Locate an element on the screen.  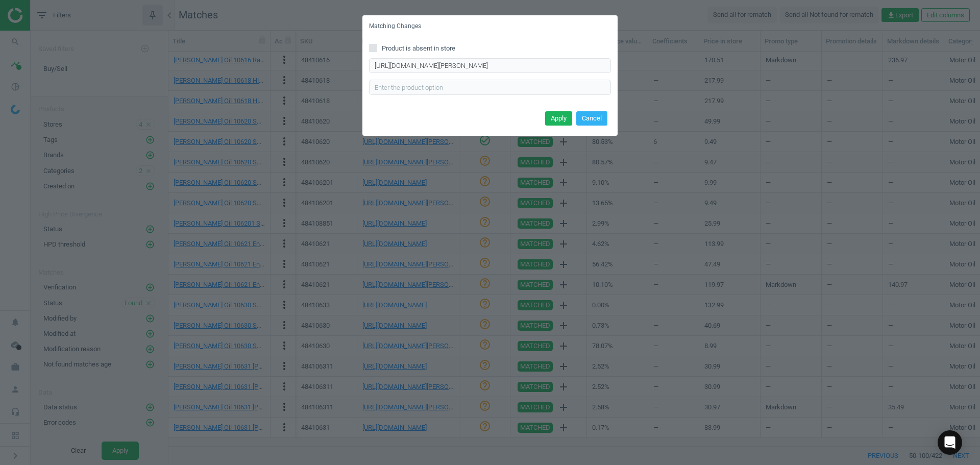
button: Cancel is located at coordinates (591, 118).